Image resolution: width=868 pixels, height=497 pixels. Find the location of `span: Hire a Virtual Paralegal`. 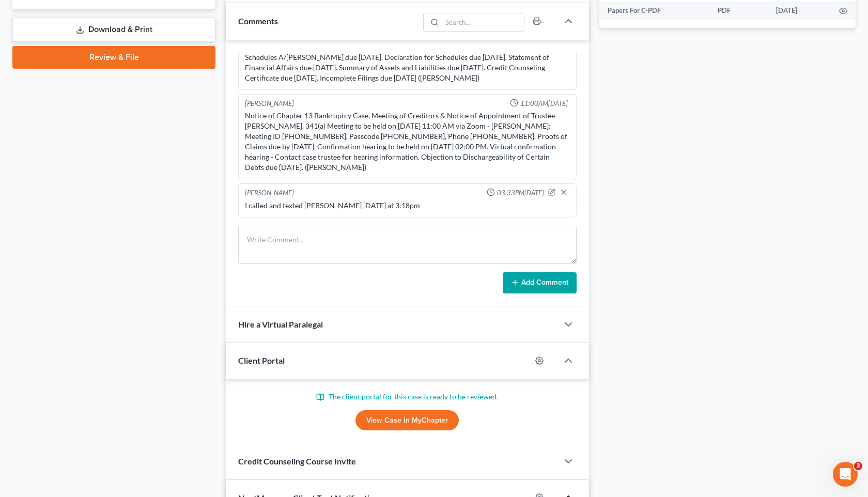

span: Hire a Virtual Paralegal is located at coordinates (281, 324).